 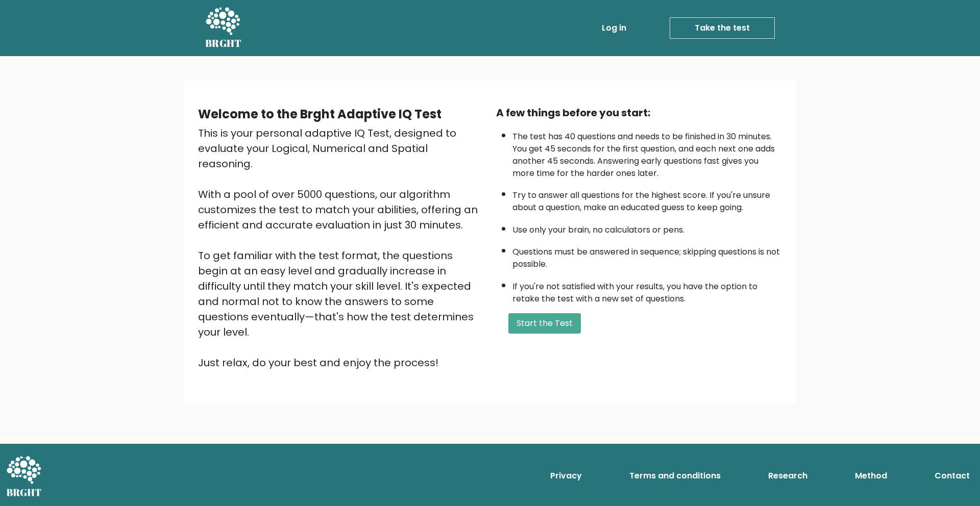 What do you see at coordinates (951, 476) in the screenshot?
I see `a: Contact` at bounding box center [951, 476].